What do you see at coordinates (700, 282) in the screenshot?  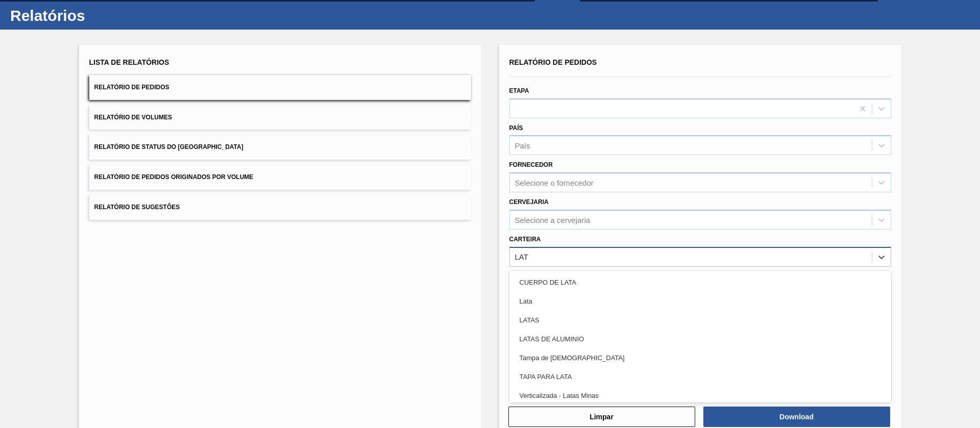 I see `div: CUERPO DE LATA` at bounding box center [700, 282].